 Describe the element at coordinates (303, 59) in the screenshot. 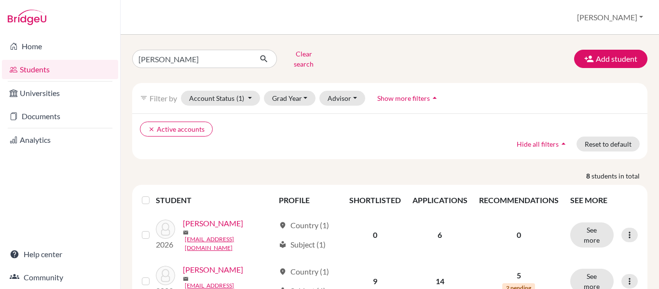

I see `button: Clear search` at that location.